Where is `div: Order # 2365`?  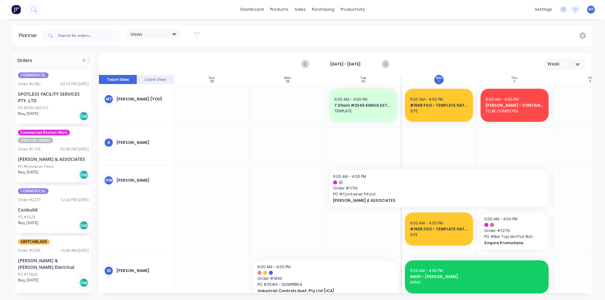
div: Order # 2365 is located at coordinates (29, 251).